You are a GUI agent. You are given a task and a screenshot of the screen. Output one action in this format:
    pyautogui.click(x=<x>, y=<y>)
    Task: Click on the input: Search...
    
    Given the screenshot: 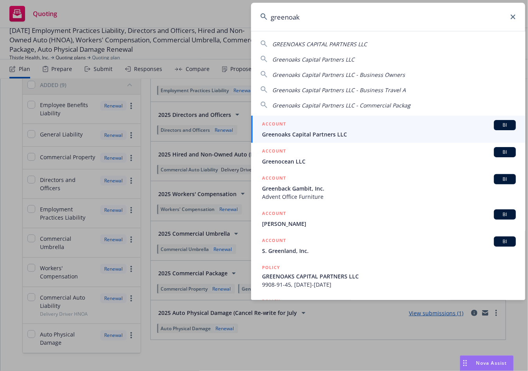 What is the action you would take?
    pyautogui.click(x=389, y=17)
    